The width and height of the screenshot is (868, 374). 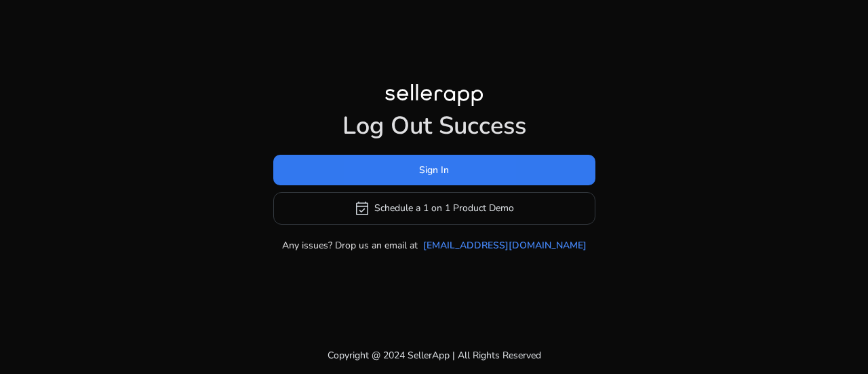 What do you see at coordinates (350, 245) in the screenshot?
I see `p: Any issues? Drop us an email at` at bounding box center [350, 245].